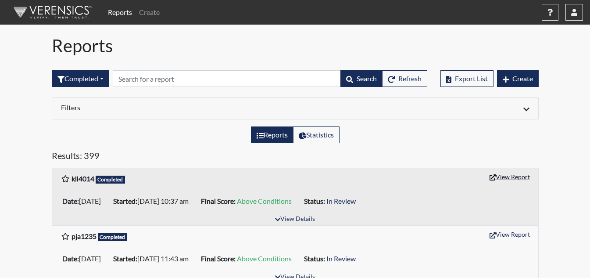 This screenshot has width=590, height=278. I want to click on h5: Results: 399, so click(295, 157).